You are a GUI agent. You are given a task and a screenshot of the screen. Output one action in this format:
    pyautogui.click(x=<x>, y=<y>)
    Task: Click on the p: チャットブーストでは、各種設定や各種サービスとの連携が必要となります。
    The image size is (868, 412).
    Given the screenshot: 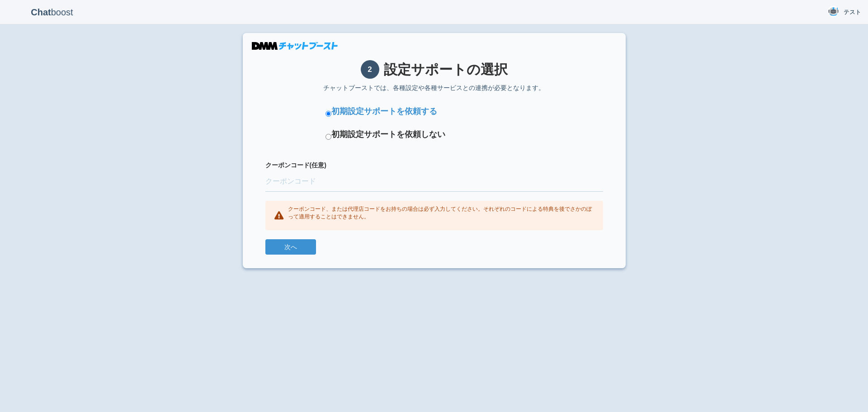 What is the action you would take?
    pyautogui.click(x=434, y=88)
    